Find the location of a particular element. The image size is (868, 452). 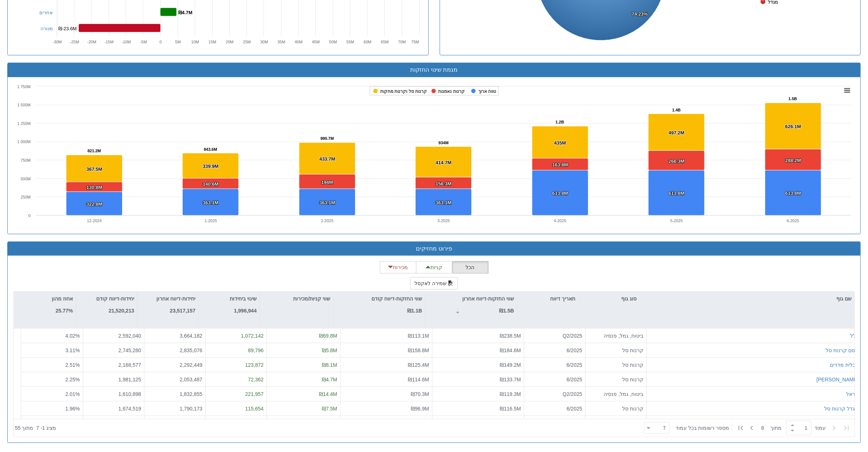

strong: 25.77% is located at coordinates (64, 311).